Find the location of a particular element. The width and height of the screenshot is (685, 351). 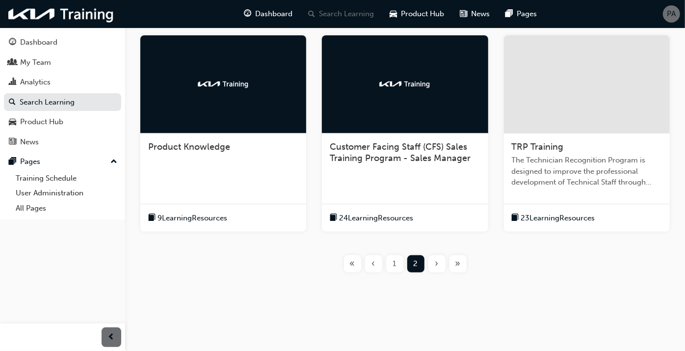

a: Training Schedule is located at coordinates (66, 178).